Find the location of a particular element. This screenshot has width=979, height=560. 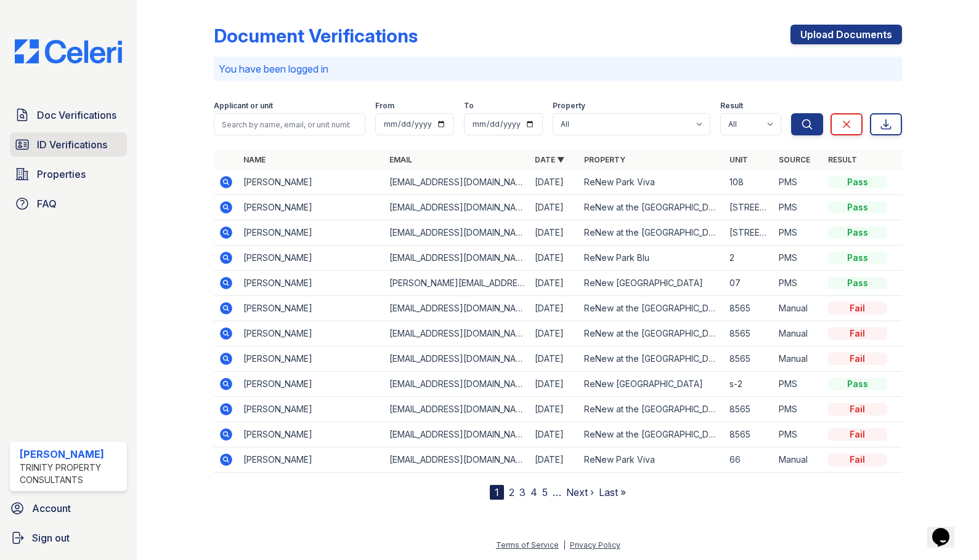

td: 07 is located at coordinates (749, 283).